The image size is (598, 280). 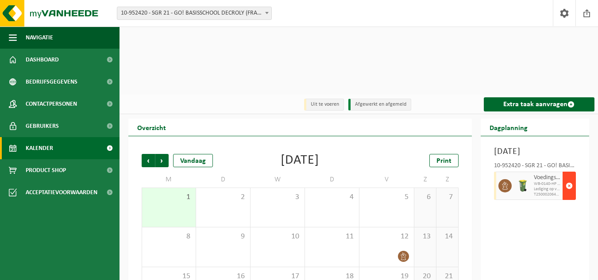 What do you see at coordinates (148, 161) in the screenshot?
I see `span: Vorige` at bounding box center [148, 161].